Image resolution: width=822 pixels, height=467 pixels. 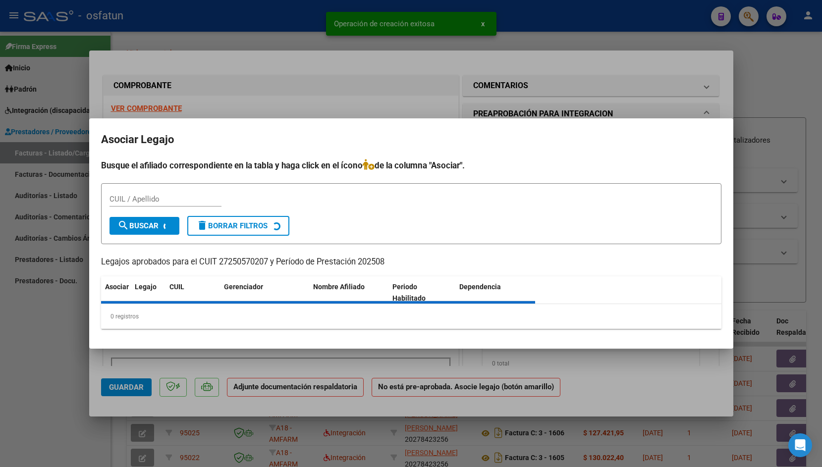 What do you see at coordinates (495, 293) in the screenshot?
I see `datatable-header-cell: Dependencia` at bounding box center [495, 293].